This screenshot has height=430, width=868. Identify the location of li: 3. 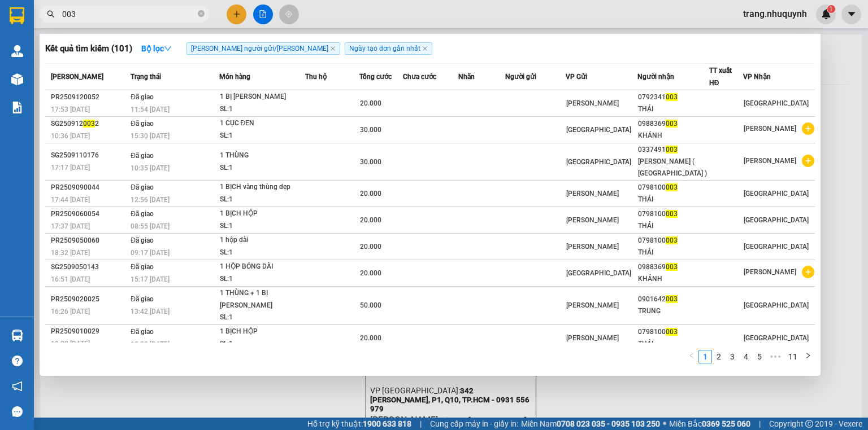
(732, 358).